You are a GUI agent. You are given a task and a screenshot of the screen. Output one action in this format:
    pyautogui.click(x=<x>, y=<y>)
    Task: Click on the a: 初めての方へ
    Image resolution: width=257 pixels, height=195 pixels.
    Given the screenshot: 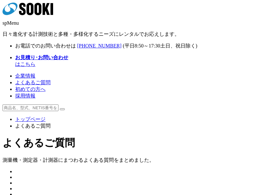 What is the action you would take?
    pyautogui.click(x=30, y=89)
    